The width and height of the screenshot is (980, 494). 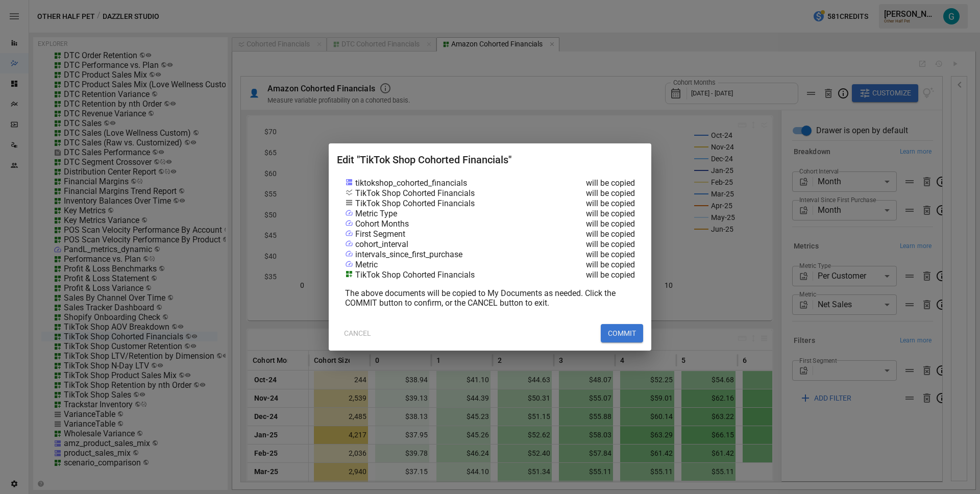 I want to click on button: CANCEL, so click(x=357, y=333).